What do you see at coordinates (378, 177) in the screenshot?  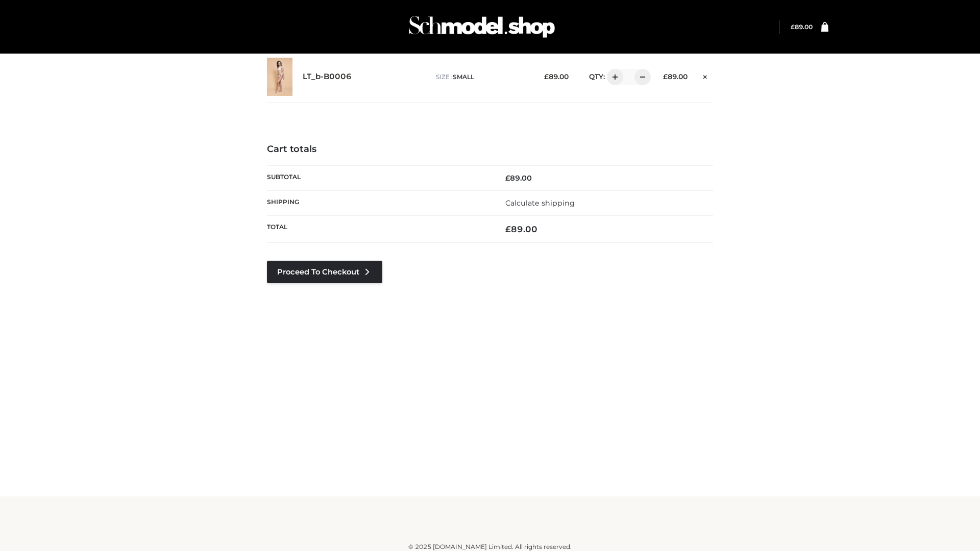 I see `th: Subtotal` at bounding box center [378, 177].